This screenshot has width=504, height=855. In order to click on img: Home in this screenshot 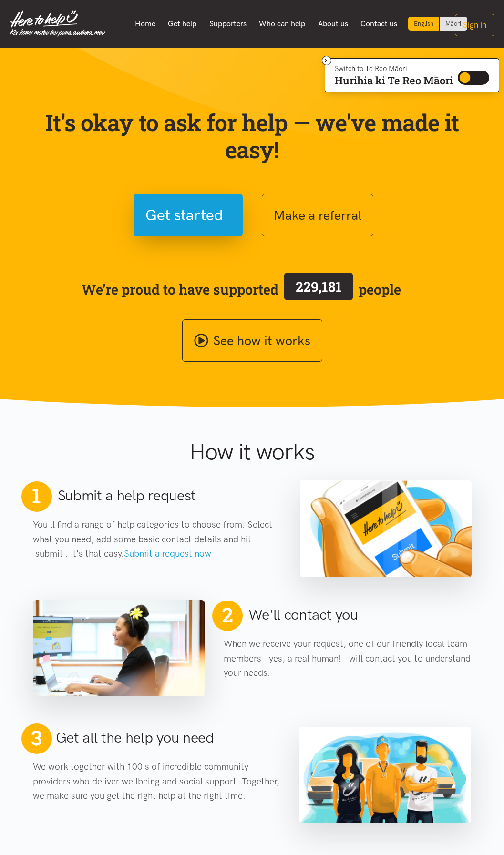, I will do `click(57, 23)`.